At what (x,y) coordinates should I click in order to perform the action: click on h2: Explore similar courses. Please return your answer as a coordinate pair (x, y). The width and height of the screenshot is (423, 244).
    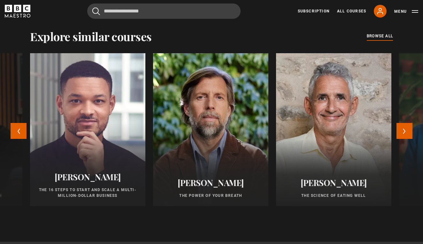
    Looking at the image, I should click on (91, 36).